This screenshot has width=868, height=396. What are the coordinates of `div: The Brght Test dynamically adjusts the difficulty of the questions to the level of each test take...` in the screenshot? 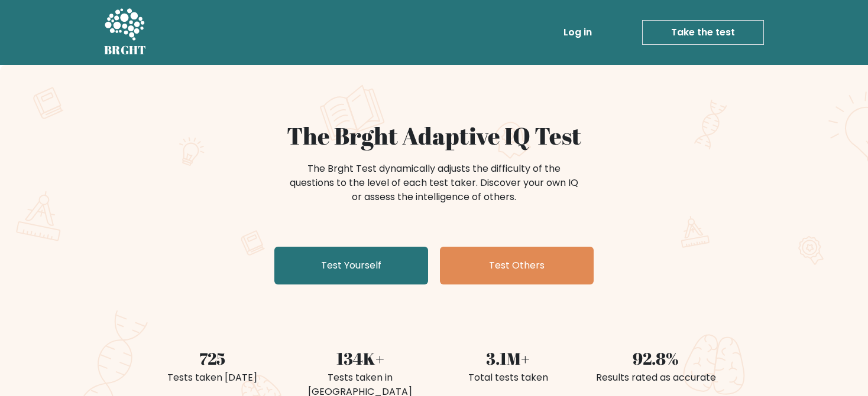 It's located at (434, 183).